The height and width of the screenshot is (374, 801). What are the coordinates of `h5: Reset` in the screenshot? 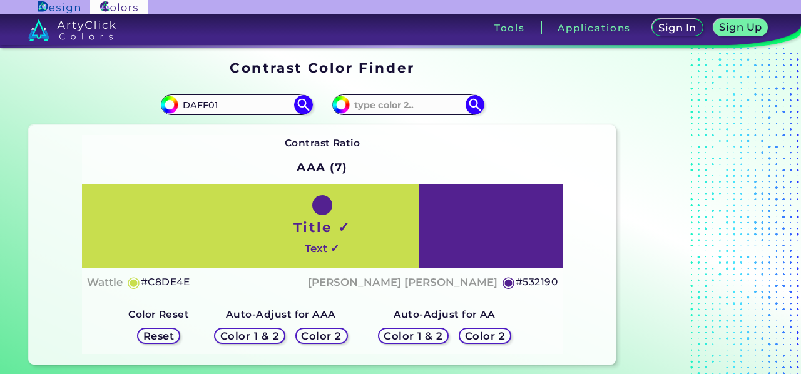 It's located at (158, 336).